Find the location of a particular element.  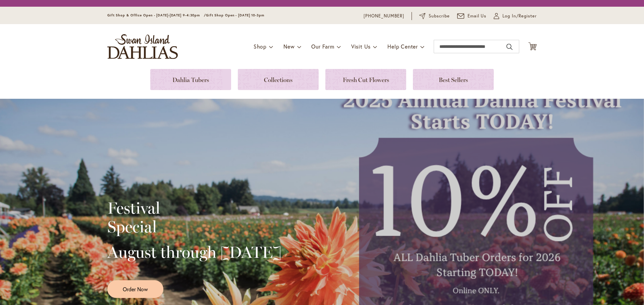

a: Order Now is located at coordinates (135, 289).